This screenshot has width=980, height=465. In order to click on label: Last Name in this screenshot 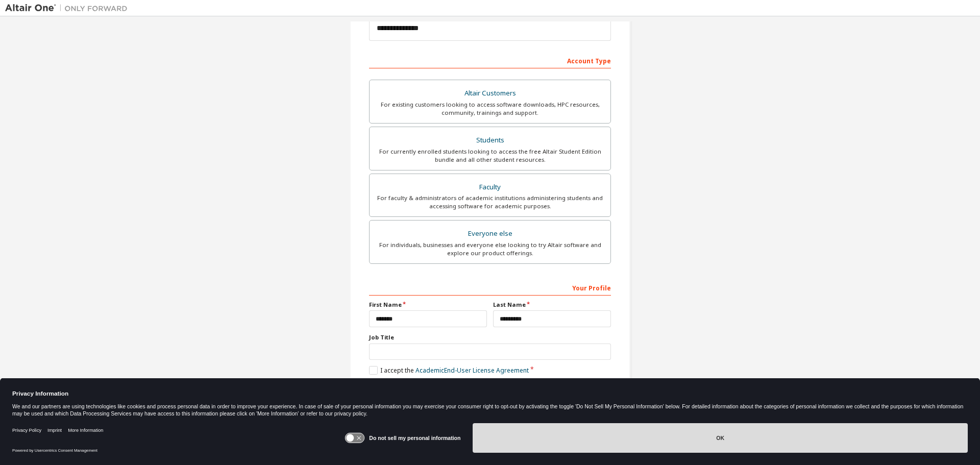, I will do `click(551, 305)`.